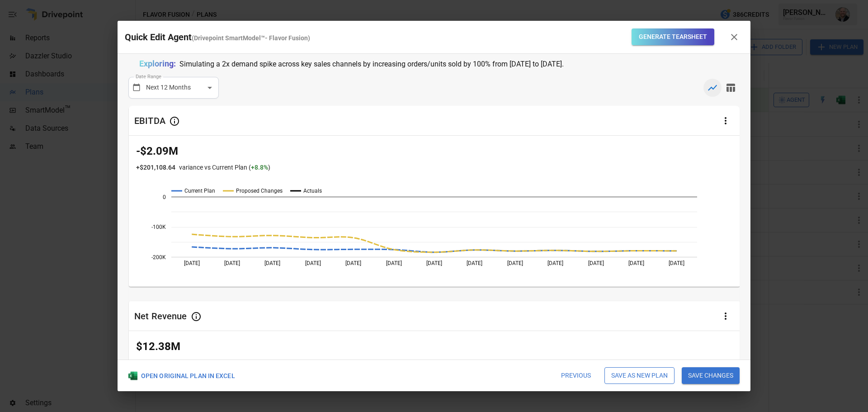 The width and height of the screenshot is (868, 412). What do you see at coordinates (576, 376) in the screenshot?
I see `button: Previous` at bounding box center [576, 376].